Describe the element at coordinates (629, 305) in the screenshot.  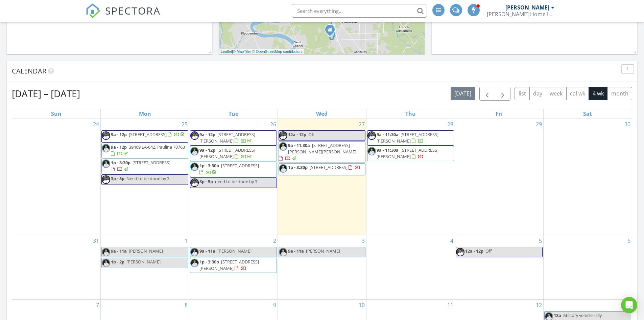
I see `div: Open Intercom Messenger` at that location.